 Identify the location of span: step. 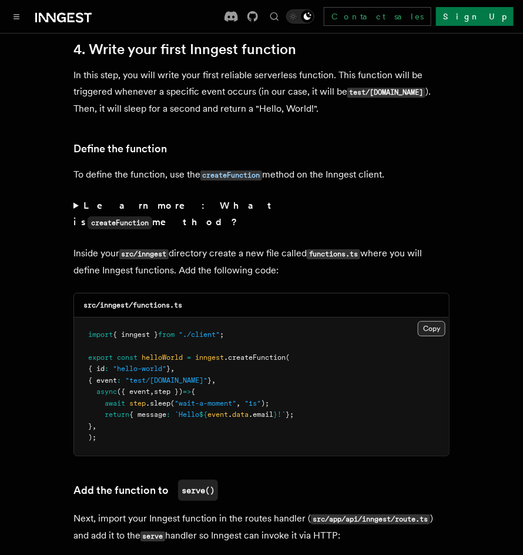
(138, 403).